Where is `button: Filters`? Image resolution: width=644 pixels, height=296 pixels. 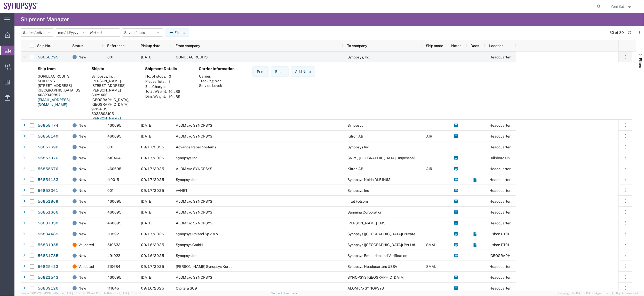
button: Filters is located at coordinates (177, 33).